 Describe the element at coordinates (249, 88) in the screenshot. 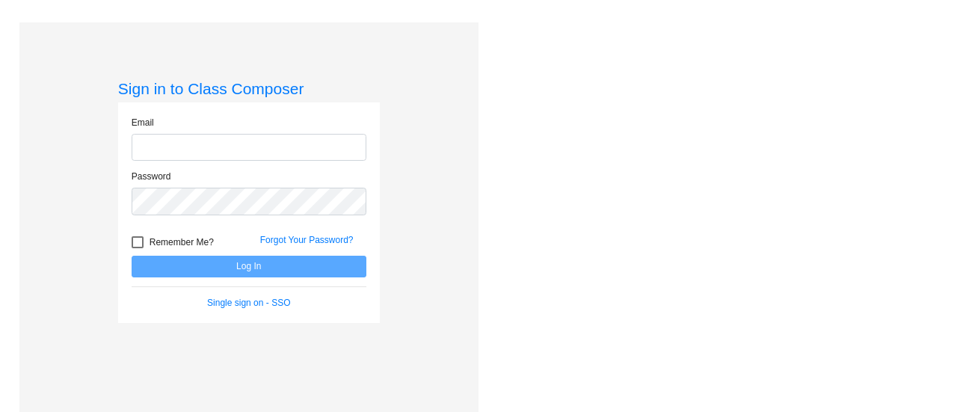

I see `h3: Sign in to Class Composer` at that location.